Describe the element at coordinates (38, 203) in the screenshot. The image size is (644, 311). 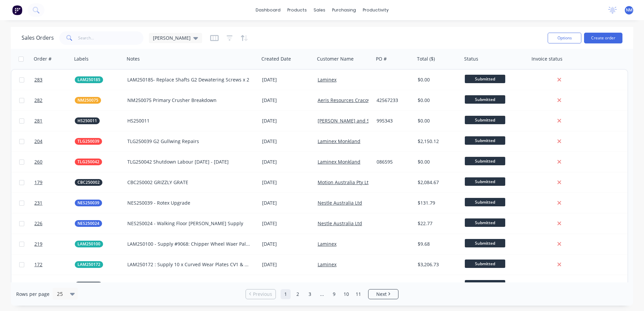
I see `span: 231` at that location.